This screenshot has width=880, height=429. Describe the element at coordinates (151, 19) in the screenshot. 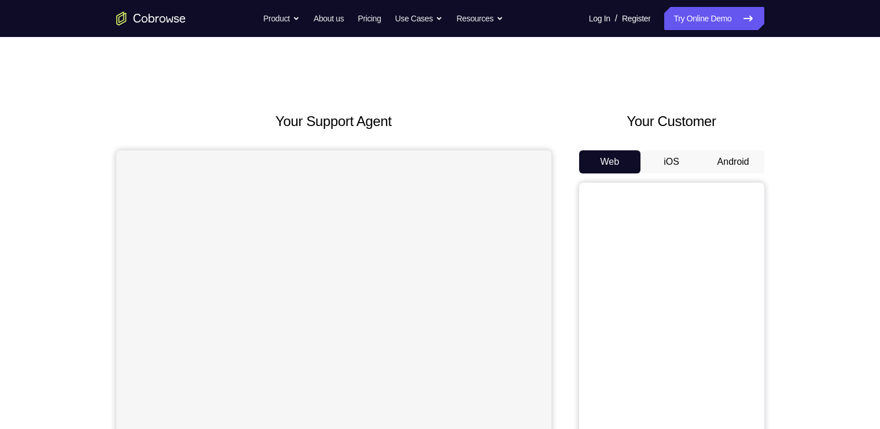

I see `a: Go to the home page` at that location.